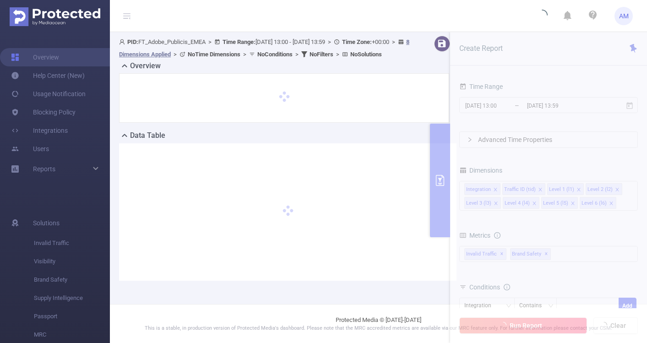 This screenshot has height=343, width=647. Describe the element at coordinates (72, 280) in the screenshot. I see `span: Brand Safety` at that location.